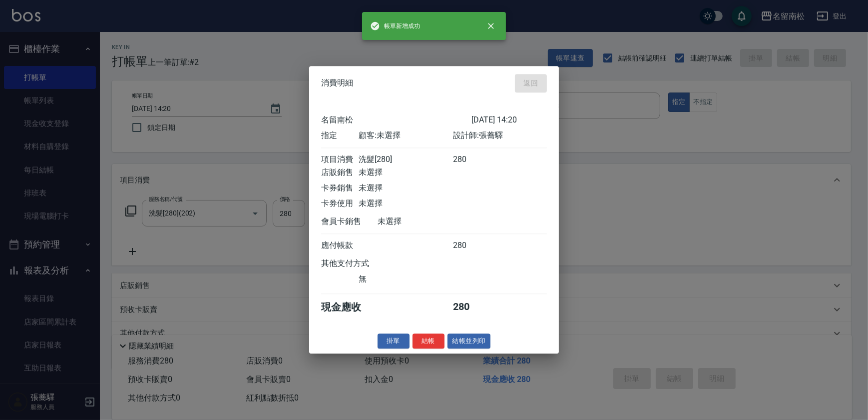  Describe the element at coordinates (396, 120) in the screenshot. I see `div: 名留南松` at that location.